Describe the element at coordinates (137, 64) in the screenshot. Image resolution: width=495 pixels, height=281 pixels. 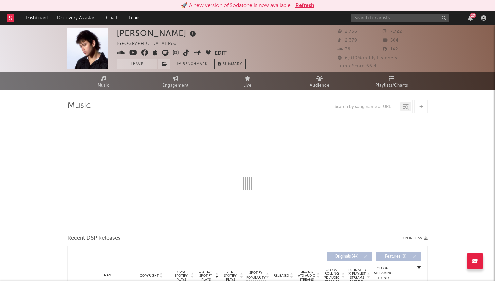
I see `button: Track` at that location.